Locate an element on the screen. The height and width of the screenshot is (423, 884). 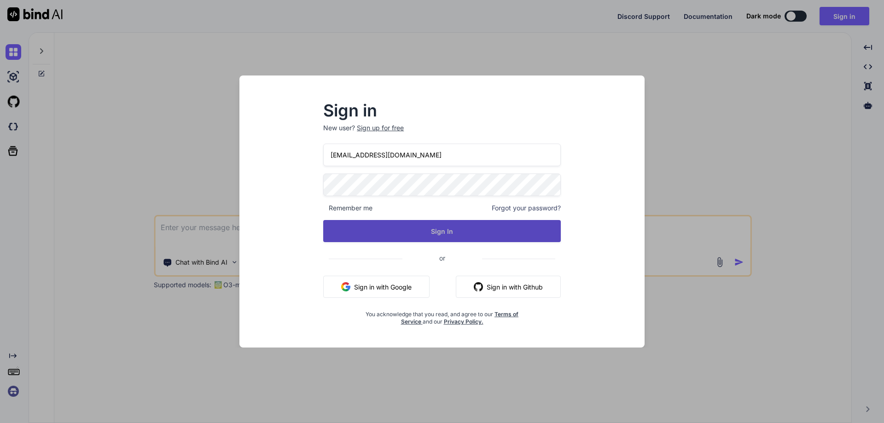
div: You acknowledge that you read, and agree to our and our is located at coordinates (442, 315).